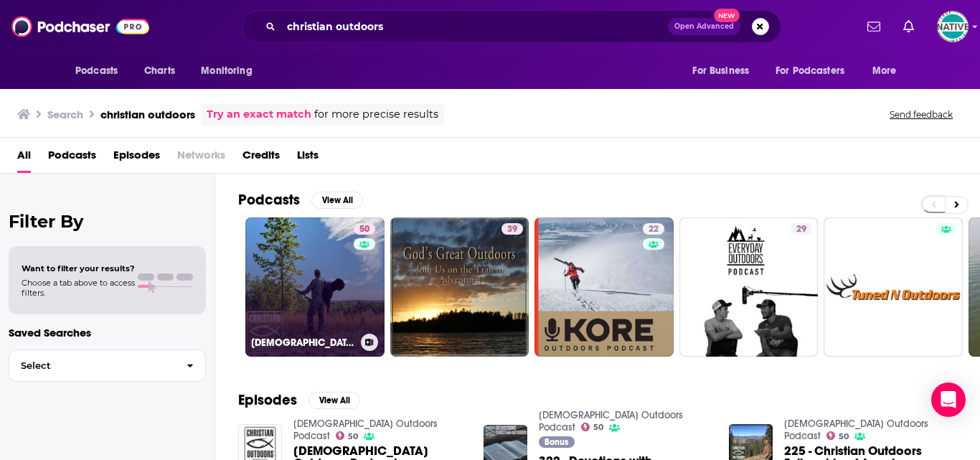 The image size is (980, 460). What do you see at coordinates (71, 158) in the screenshot?
I see `a: Podcasts` at bounding box center [71, 158].